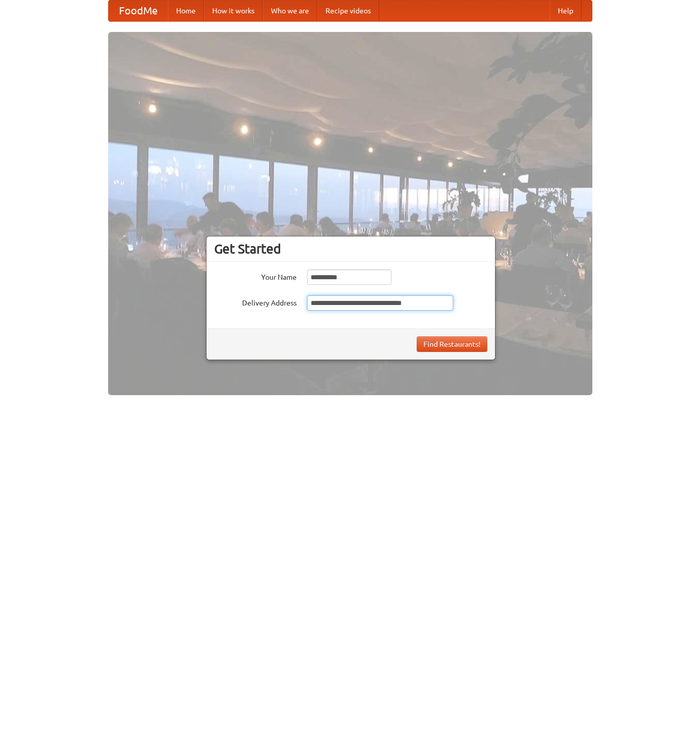 The image size is (700, 729). I want to click on h3: Get Started, so click(351, 249).